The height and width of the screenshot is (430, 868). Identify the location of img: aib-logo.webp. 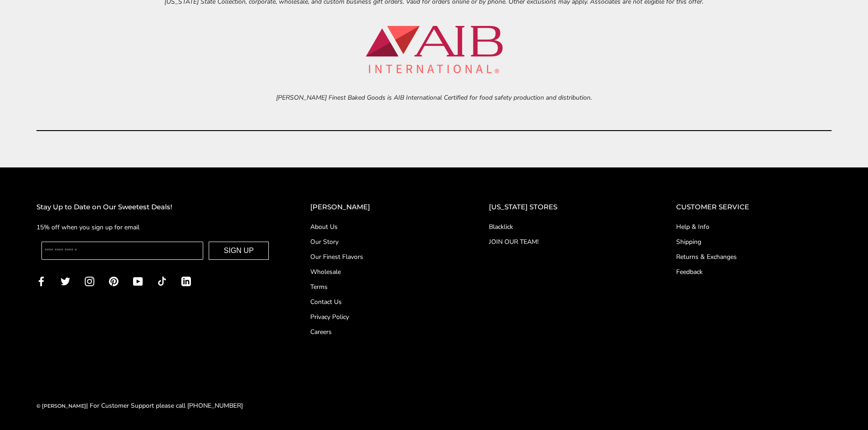
(434, 50).